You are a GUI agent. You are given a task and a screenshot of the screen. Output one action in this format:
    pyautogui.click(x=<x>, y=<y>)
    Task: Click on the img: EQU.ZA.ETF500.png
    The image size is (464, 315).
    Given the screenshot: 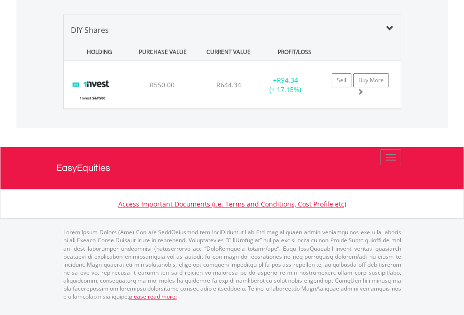 What is the action you would take?
    pyautogui.click(x=92, y=89)
    